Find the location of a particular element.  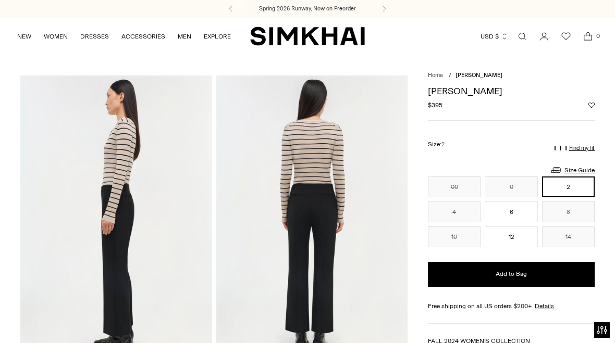

div: Free shipping on all US orders $200+ is located at coordinates (511, 306).